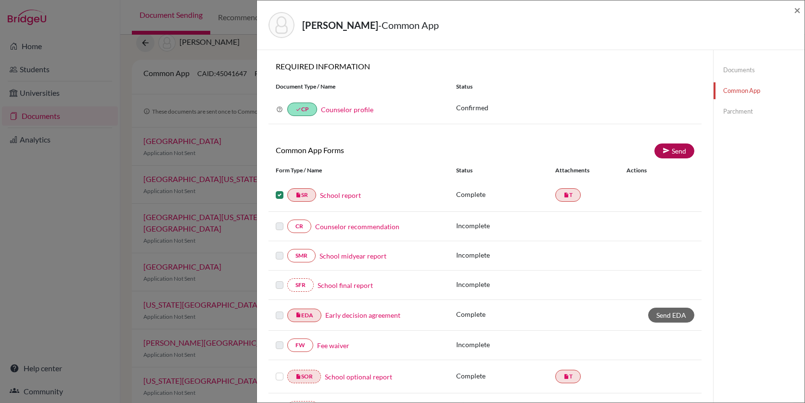 This screenshot has height=403, width=805. What do you see at coordinates (298, 109) in the screenshot?
I see `i: done` at bounding box center [298, 109].